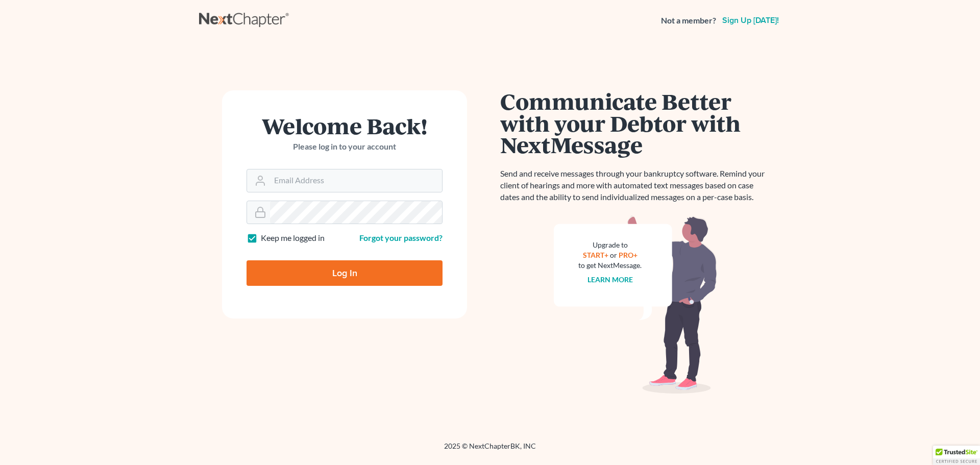 The height and width of the screenshot is (465, 980). Describe the element at coordinates (490, 450) in the screenshot. I see `div: 2025 © NextChapterBK, INC` at that location.